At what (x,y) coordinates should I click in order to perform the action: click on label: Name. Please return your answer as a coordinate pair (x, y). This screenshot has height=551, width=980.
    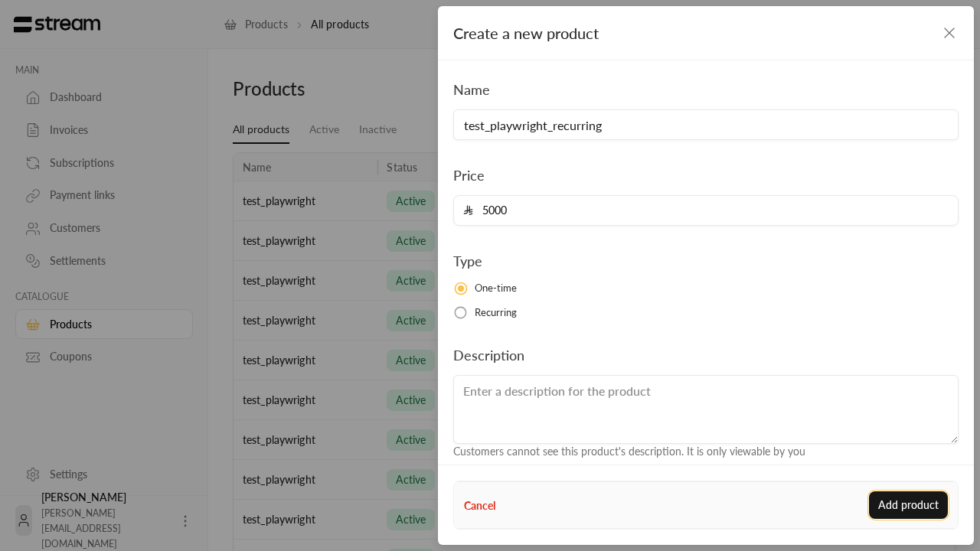
    Looking at the image, I should click on (472, 89).